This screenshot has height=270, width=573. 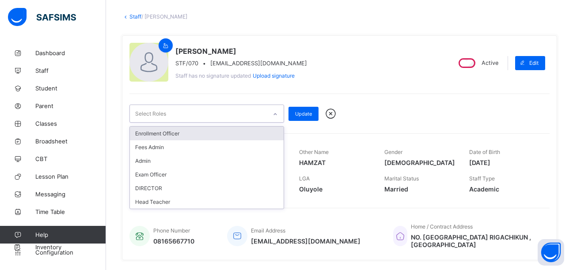 I want to click on span: Date of Birth, so click(x=484, y=152).